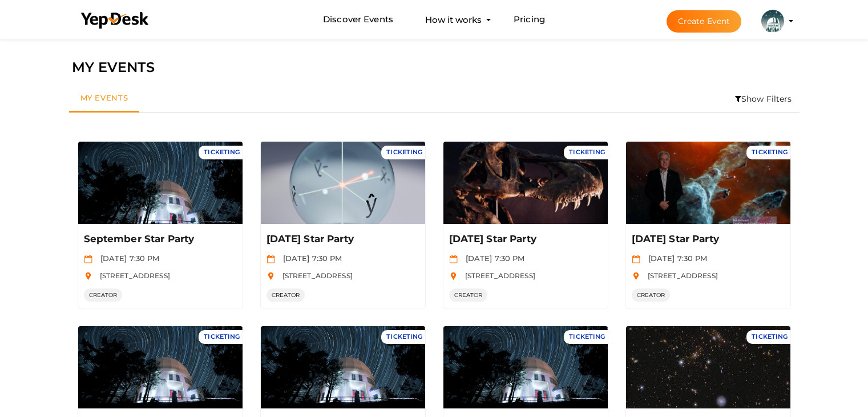  What do you see at coordinates (773, 21) in the screenshot?
I see `img: KH323LD6_small.jpeg` at bounding box center [773, 21].